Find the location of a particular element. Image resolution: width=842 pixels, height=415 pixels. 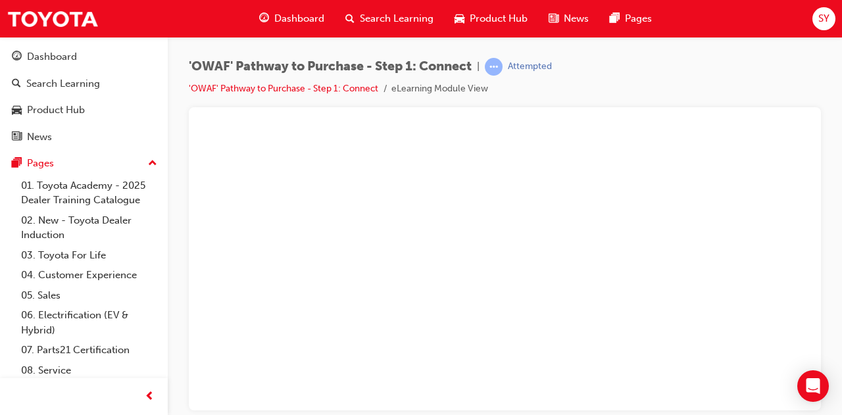

a: Dashboard is located at coordinates (84, 57).